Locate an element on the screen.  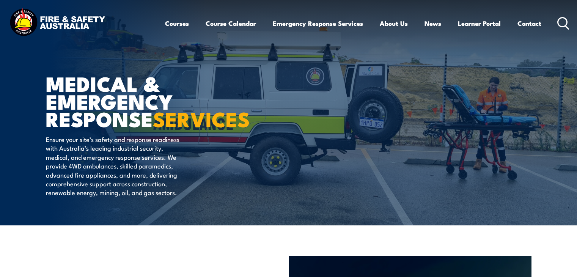
a: Courses is located at coordinates (177, 23).